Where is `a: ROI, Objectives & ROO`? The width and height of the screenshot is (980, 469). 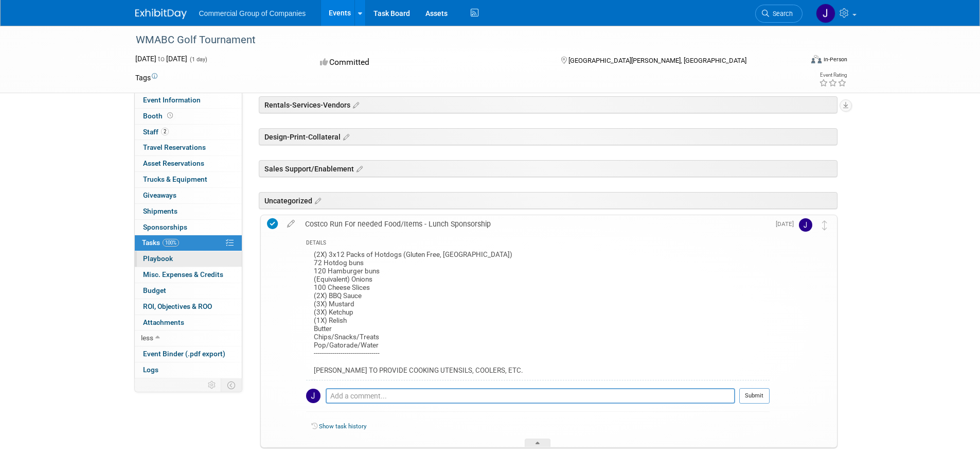 a: ROI, Objectives & ROO is located at coordinates (188, 306).